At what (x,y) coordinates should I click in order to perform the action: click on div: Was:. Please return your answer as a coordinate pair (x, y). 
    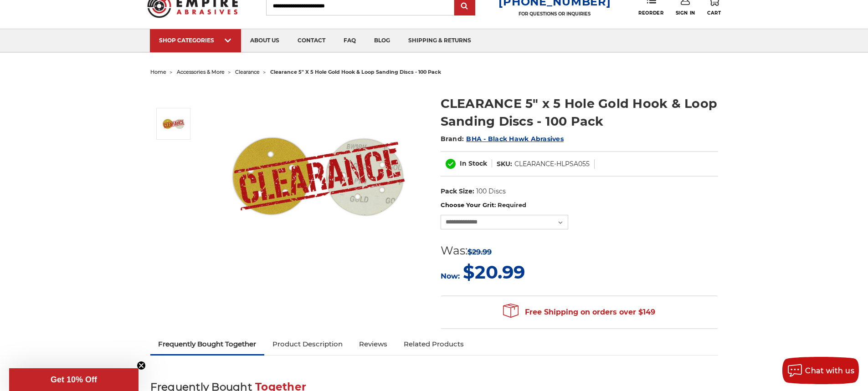
    Looking at the image, I should click on (483, 251).